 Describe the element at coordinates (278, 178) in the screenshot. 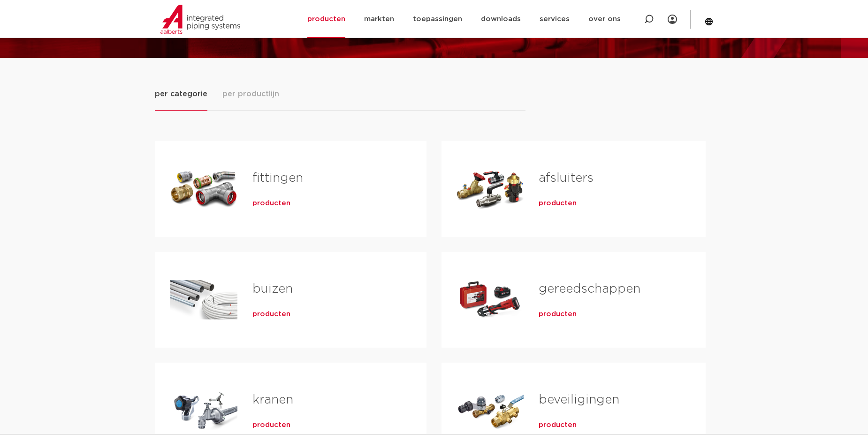

I see `a: fittingen` at that location.